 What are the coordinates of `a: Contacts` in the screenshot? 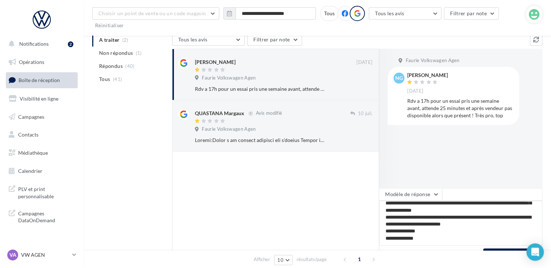 It's located at (42, 135).